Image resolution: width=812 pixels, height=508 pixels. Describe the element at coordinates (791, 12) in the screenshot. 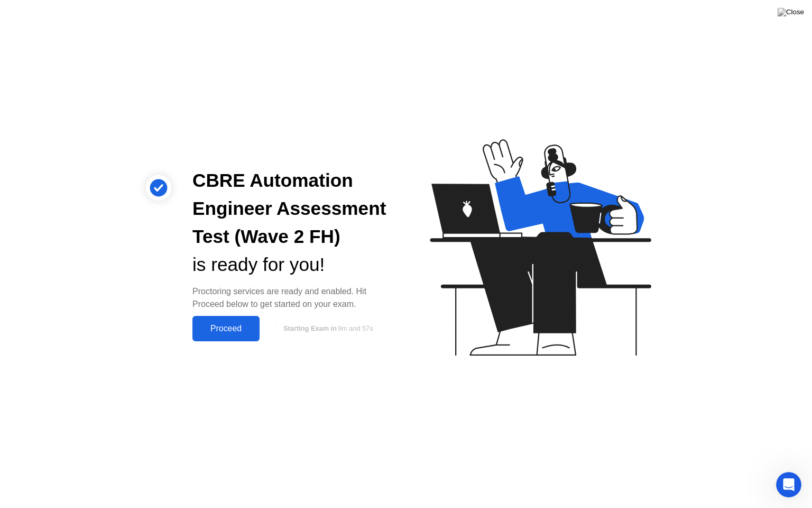

I see `img: Close` at that location.